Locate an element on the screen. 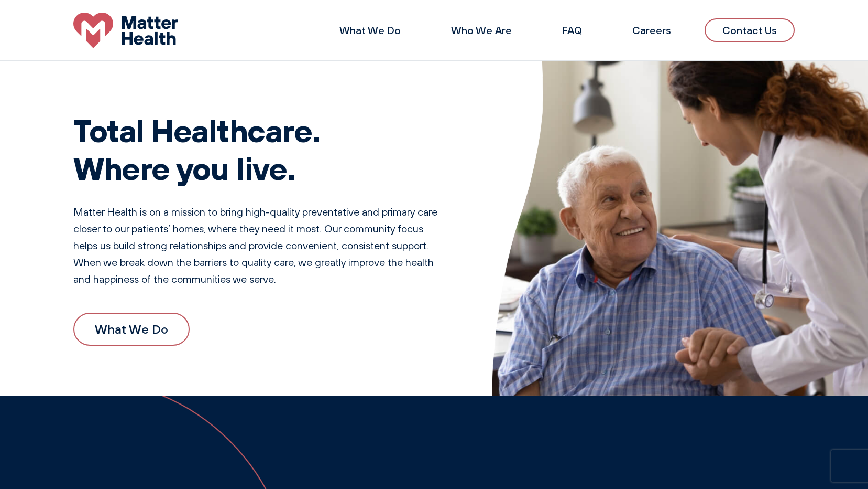  p: Matter Health is on a mission to bring high-quality preventative and primary care closer to our p... is located at coordinates (261, 245).